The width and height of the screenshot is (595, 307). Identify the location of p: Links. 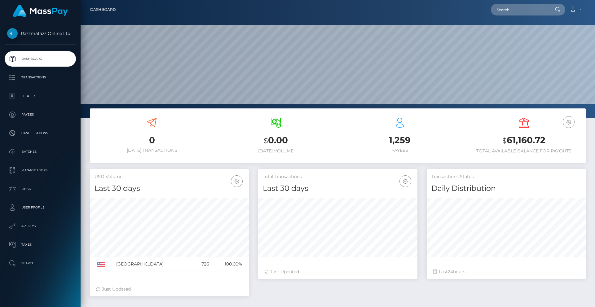
(40, 189).